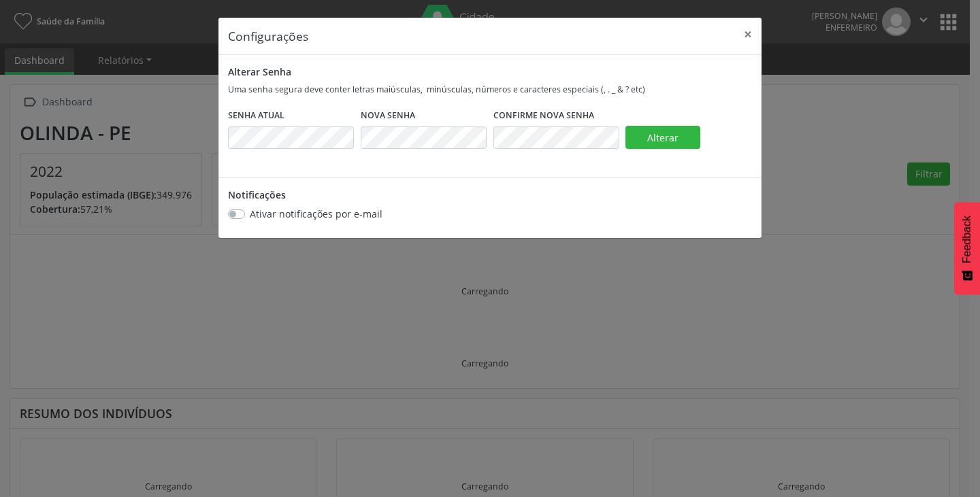  I want to click on button: Feedback - Mostrar pesquisa, so click(967, 248).